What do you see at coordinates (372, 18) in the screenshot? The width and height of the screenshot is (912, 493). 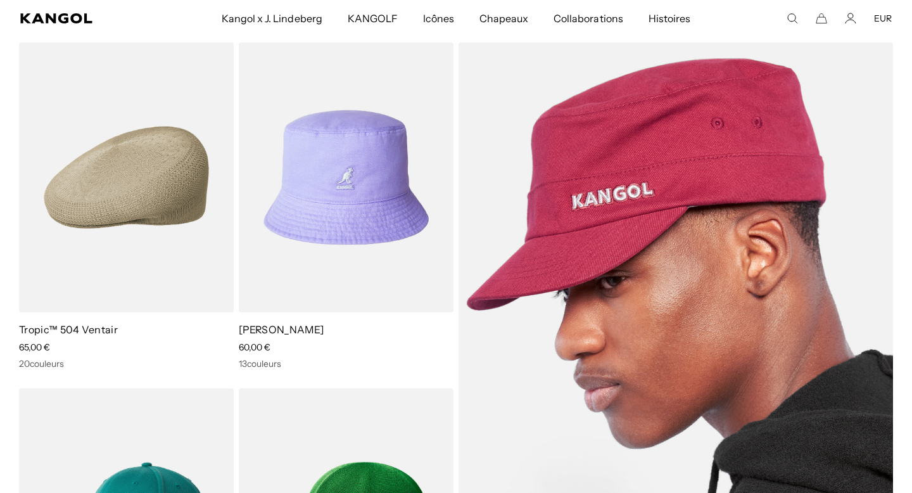 I see `font: KANGOLF` at bounding box center [372, 18].